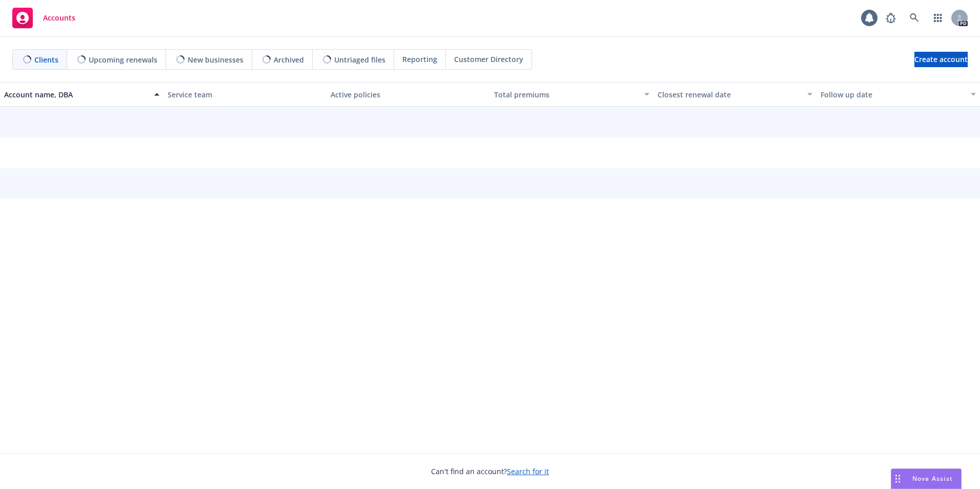 The height and width of the screenshot is (489, 980). I want to click on button: Follow up date, so click(898, 94).